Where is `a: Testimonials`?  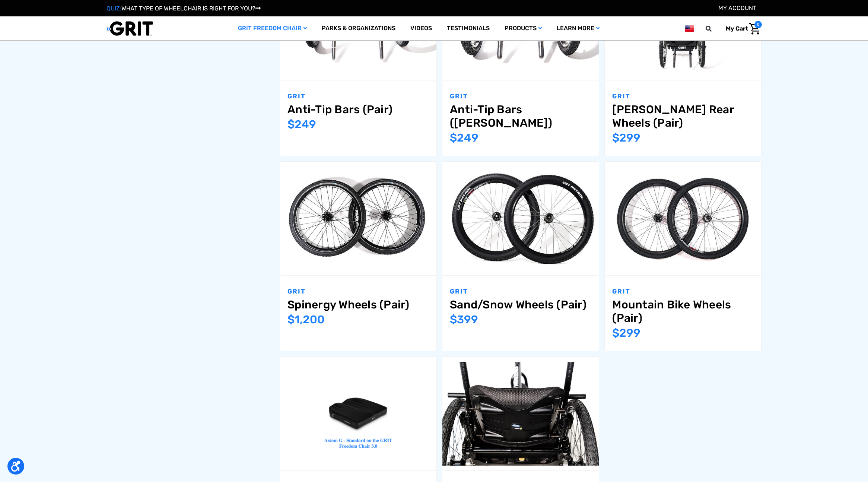
a: Testimonials is located at coordinates (468, 28).